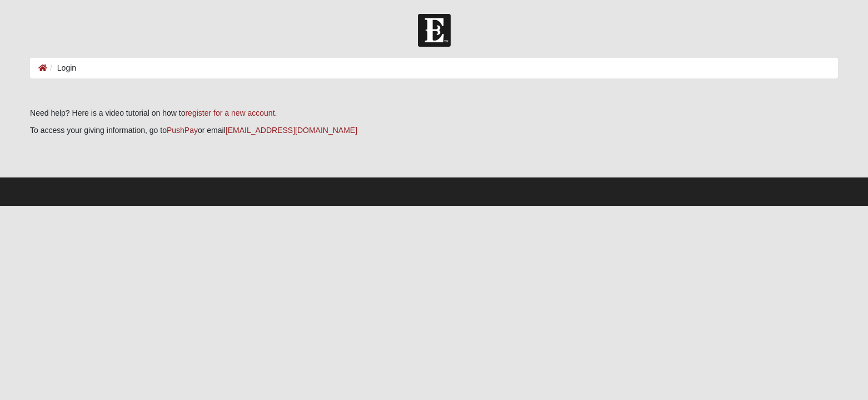 The height and width of the screenshot is (400, 868). Describe the element at coordinates (182, 130) in the screenshot. I see `a: PushPay` at that location.